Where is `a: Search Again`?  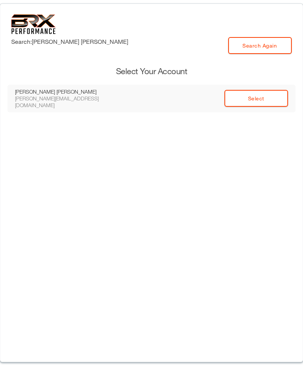 a: Search Again is located at coordinates (260, 45).